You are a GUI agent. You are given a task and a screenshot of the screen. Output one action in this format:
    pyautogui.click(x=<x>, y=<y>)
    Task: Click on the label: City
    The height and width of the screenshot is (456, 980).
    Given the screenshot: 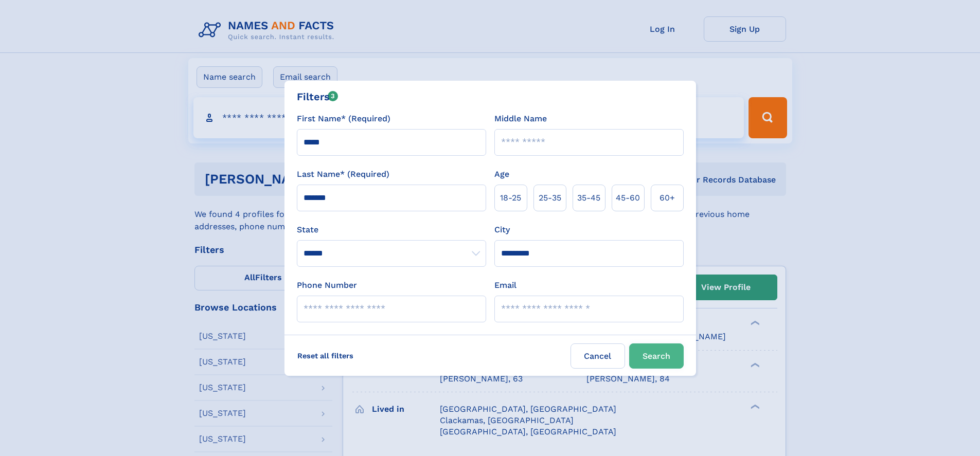 What is the action you would take?
    pyautogui.click(x=502, y=230)
    